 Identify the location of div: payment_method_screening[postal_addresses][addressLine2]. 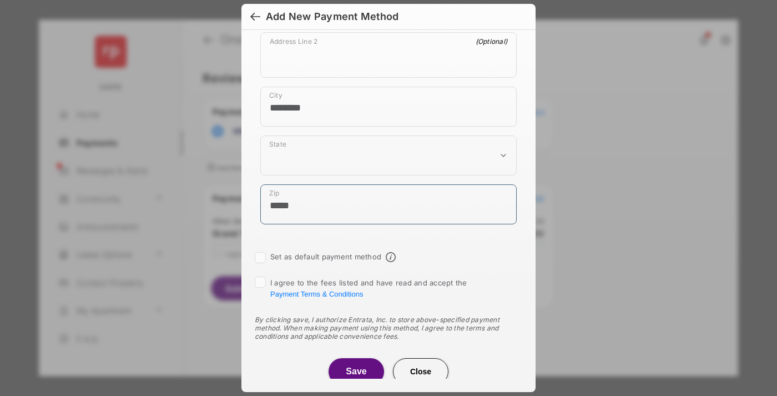
(389, 55).